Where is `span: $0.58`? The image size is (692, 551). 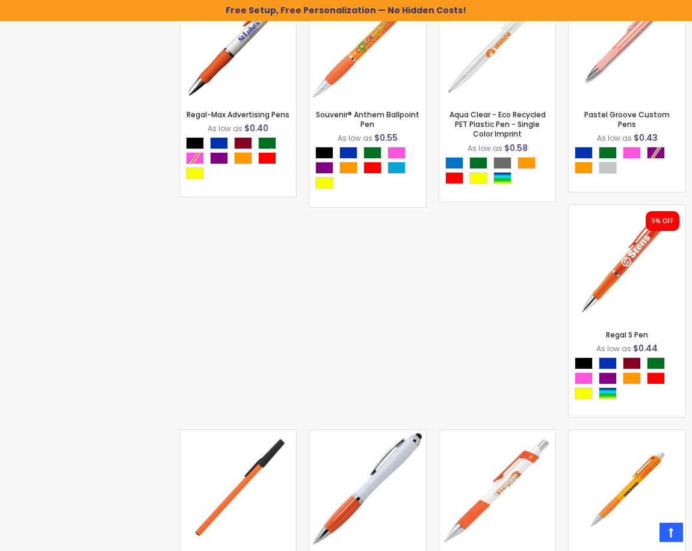
span: $0.58 is located at coordinates (516, 148).